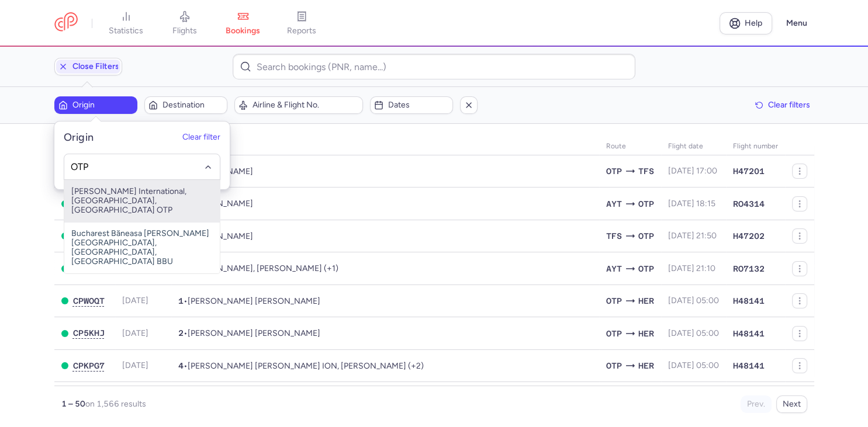 Image resolution: width=868 pixels, height=427 pixels. I want to click on button: Airline & Flight No., so click(299, 105).